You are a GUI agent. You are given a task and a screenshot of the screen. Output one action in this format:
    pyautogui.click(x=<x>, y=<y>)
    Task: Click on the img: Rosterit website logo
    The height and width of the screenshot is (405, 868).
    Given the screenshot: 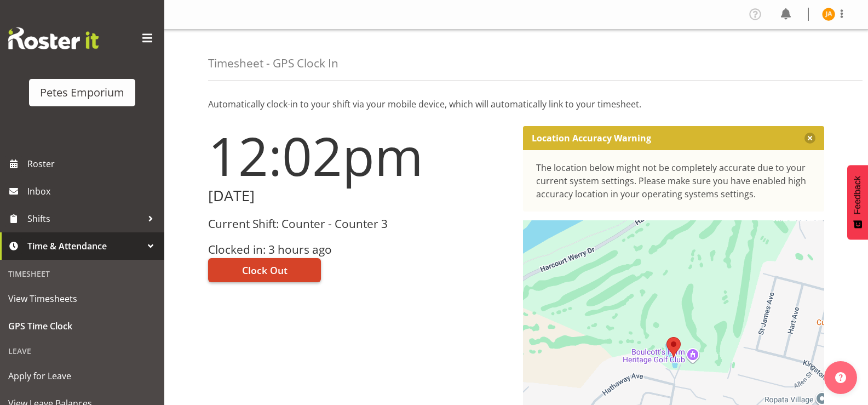 What is the action you would take?
    pyautogui.click(x=53, y=38)
    